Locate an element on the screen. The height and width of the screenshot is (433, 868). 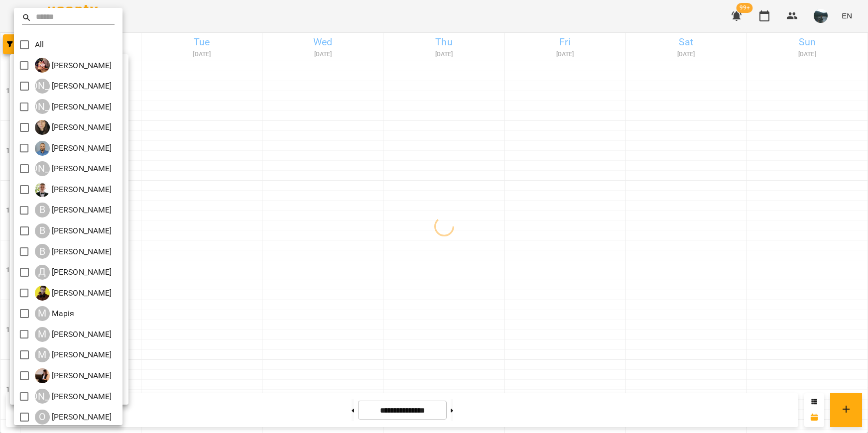
div: Аліна Москаленко is located at coordinates (73, 107).